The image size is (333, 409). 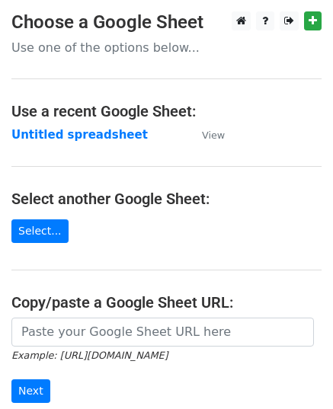 What do you see at coordinates (206, 135) in the screenshot?
I see `a: View` at bounding box center [206, 135].